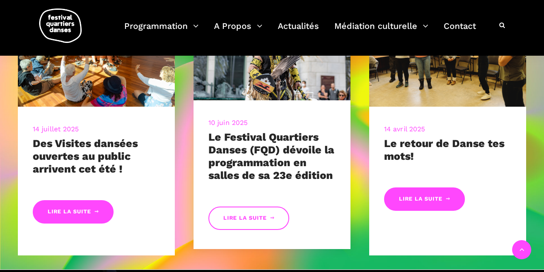 This screenshot has height=272, width=544. What do you see at coordinates (381, 31) in the screenshot?
I see `a: Médiation culturelle` at bounding box center [381, 31].